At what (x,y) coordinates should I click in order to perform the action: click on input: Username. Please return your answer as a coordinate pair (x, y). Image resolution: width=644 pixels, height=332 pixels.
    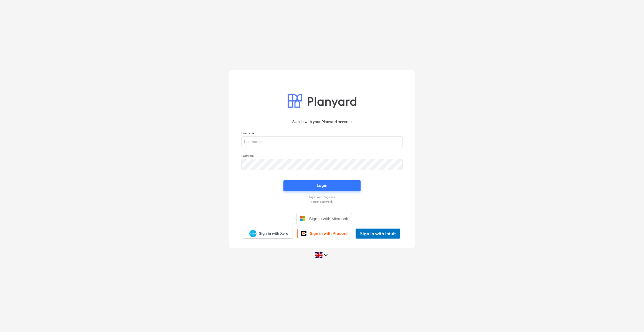
    Looking at the image, I should click on (322, 142).